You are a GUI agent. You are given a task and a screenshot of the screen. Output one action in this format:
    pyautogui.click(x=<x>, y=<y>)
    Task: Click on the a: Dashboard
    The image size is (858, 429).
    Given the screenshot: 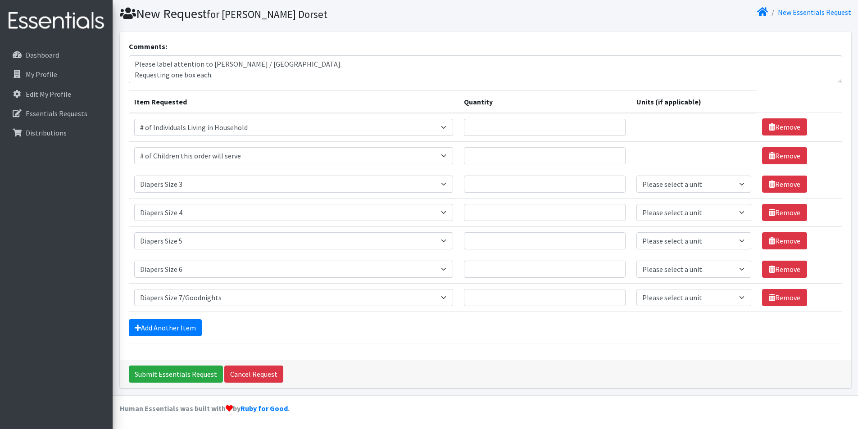 What is the action you would take?
    pyautogui.click(x=56, y=55)
    